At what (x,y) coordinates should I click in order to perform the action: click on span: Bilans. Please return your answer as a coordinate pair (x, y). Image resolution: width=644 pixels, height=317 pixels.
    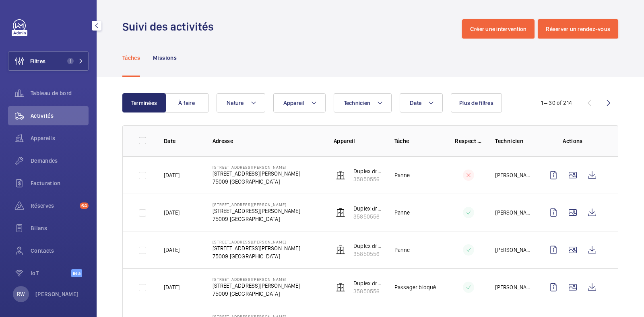
    Looking at the image, I should click on (59, 228).